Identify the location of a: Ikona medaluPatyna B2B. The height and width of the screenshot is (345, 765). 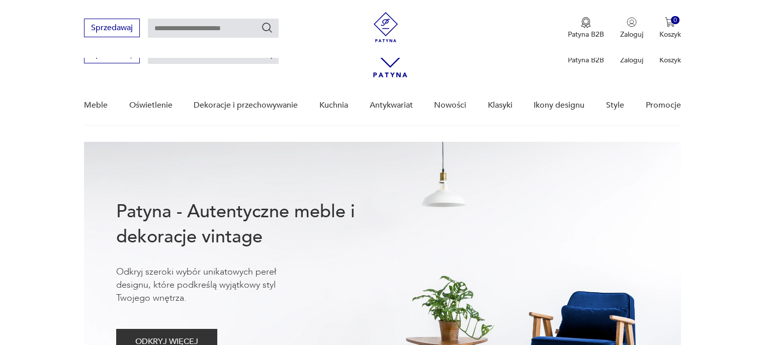
(586, 28).